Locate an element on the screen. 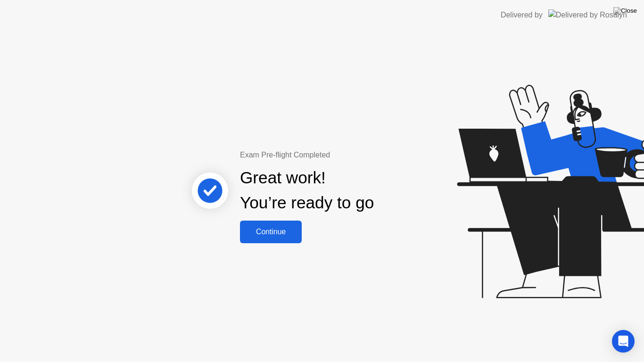 This screenshot has height=362, width=644. button: Continue is located at coordinates (270, 232).